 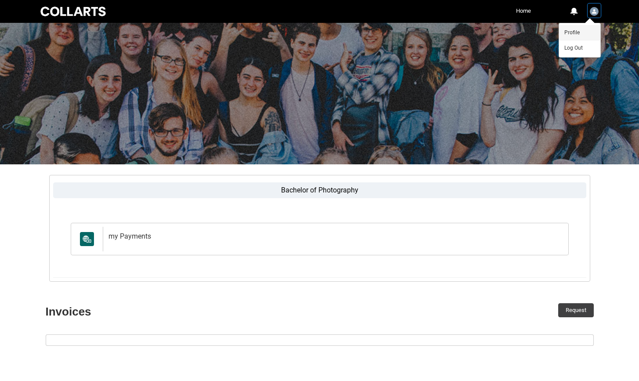 What do you see at coordinates (595, 11) in the screenshot?
I see `button: User Profile Student.cjordan.20253200` at bounding box center [595, 11].